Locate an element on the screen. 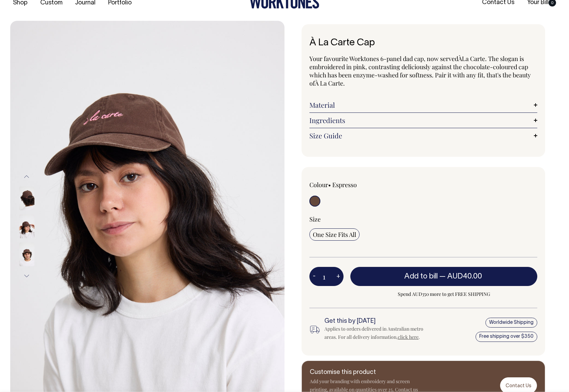 This screenshot has height=392, width=569. span: One Size Fits All is located at coordinates (334, 235).